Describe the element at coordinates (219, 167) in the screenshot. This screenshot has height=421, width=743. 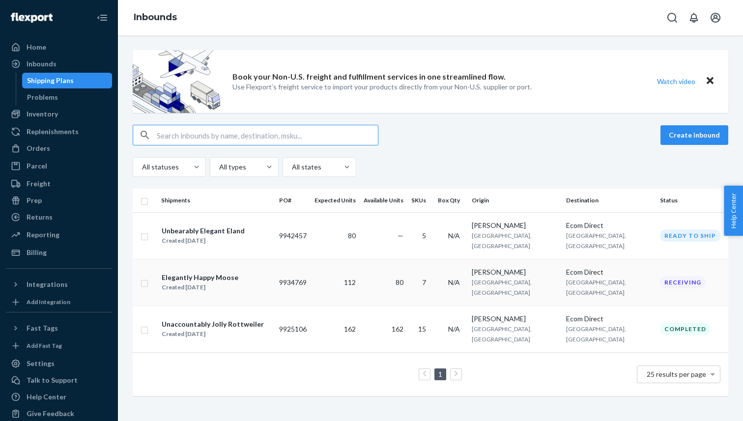
I see `input: All types` at that location.